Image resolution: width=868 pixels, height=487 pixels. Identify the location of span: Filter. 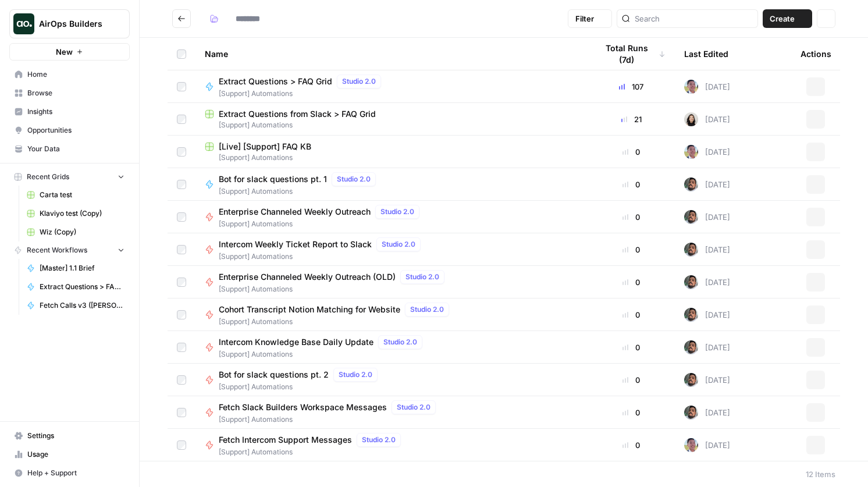
(584, 19).